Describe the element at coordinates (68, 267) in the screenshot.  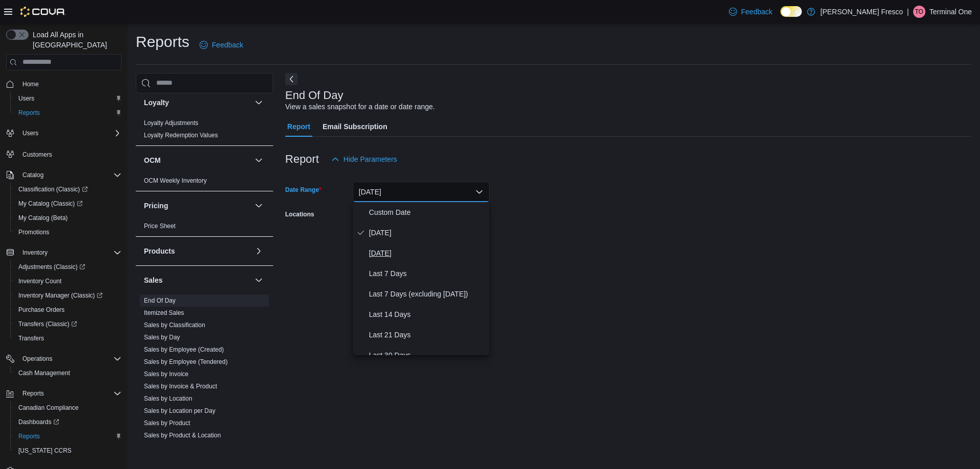
I see `a: Adjustments (Classic)` at that location.